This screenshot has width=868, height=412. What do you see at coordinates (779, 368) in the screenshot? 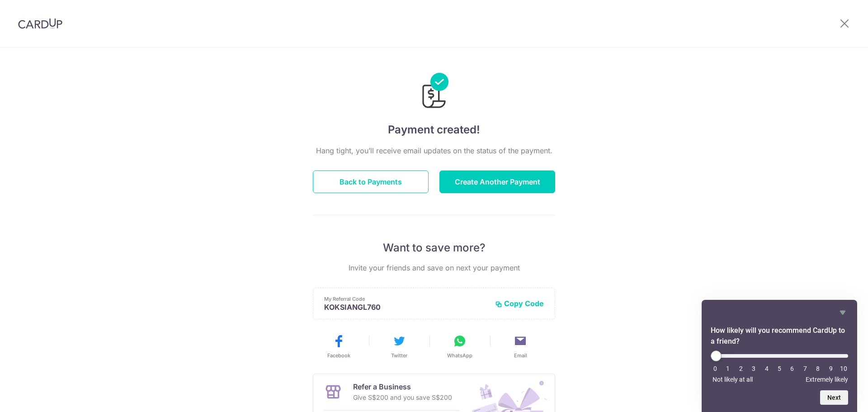
I see `li: 5` at bounding box center [779, 368].